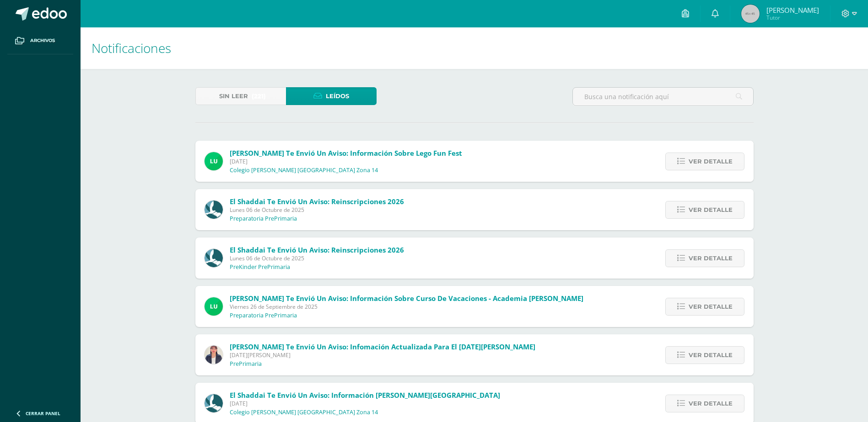 The image size is (868, 422). I want to click on span: Leídos, so click(337, 96).